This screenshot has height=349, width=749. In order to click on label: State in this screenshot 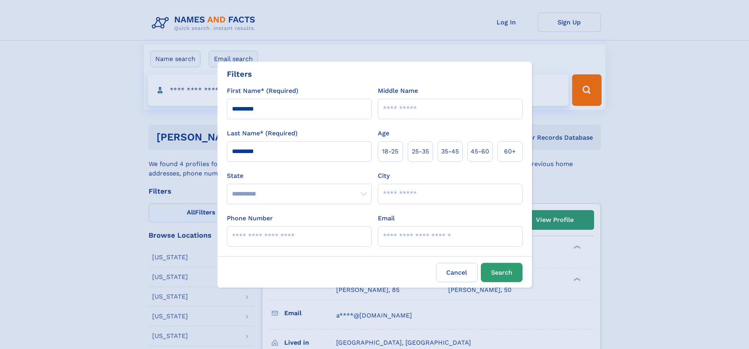, I will do `click(299, 176)`.